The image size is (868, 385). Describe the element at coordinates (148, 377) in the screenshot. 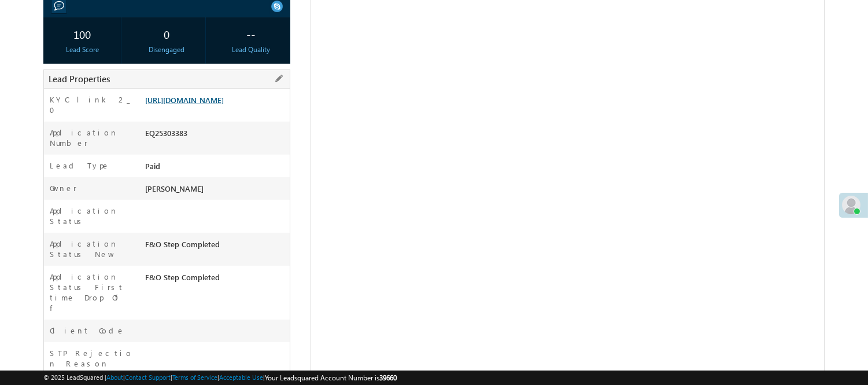

I see `a: Contact Support` at that location.